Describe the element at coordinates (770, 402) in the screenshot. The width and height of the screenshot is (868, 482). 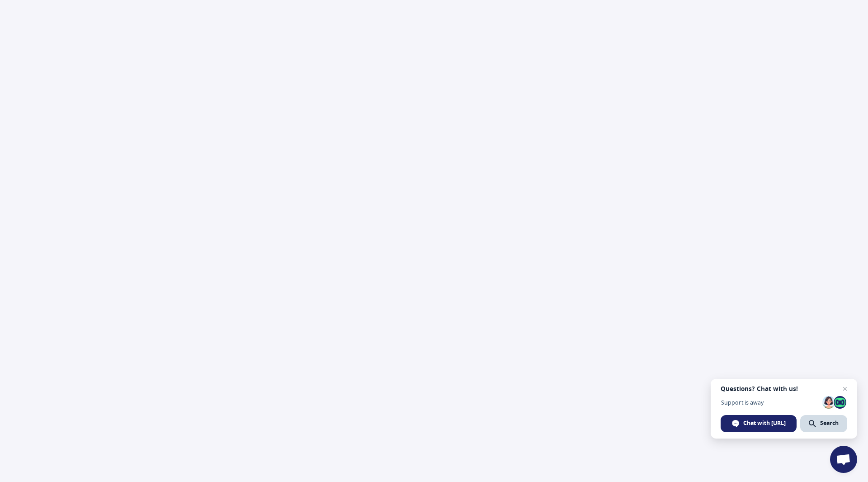
I see `span: Support is away` at that location.